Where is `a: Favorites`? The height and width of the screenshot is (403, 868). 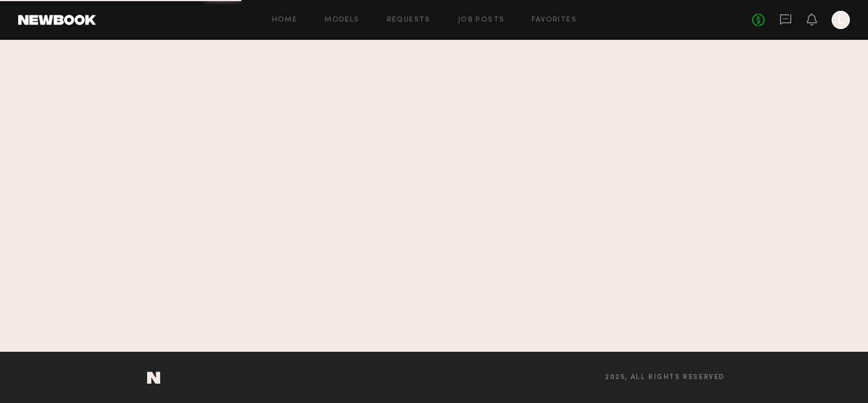
a: Favorites is located at coordinates (554, 20).